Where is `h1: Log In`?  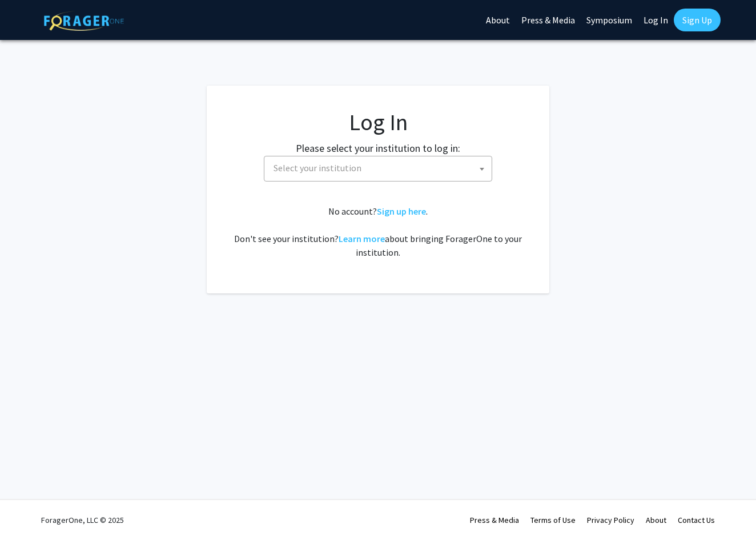 h1: Log In is located at coordinates (378, 122).